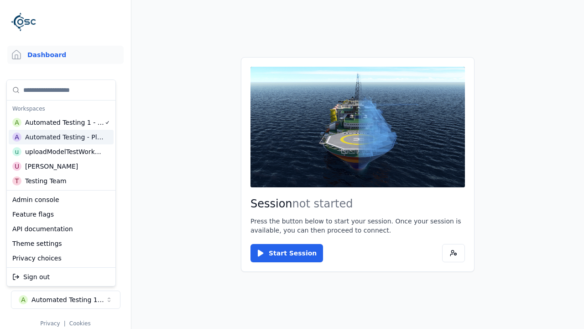 The width and height of the screenshot is (584, 329). What do you see at coordinates (17, 166) in the screenshot?
I see `div: U` at bounding box center [17, 166].